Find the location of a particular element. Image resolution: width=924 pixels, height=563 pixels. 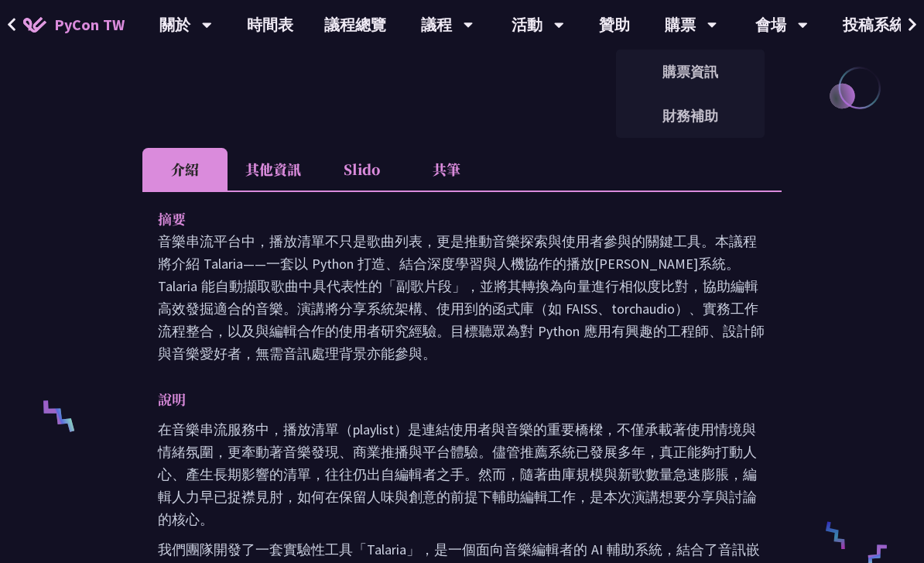

li: 共筆 is located at coordinates (447, 169).